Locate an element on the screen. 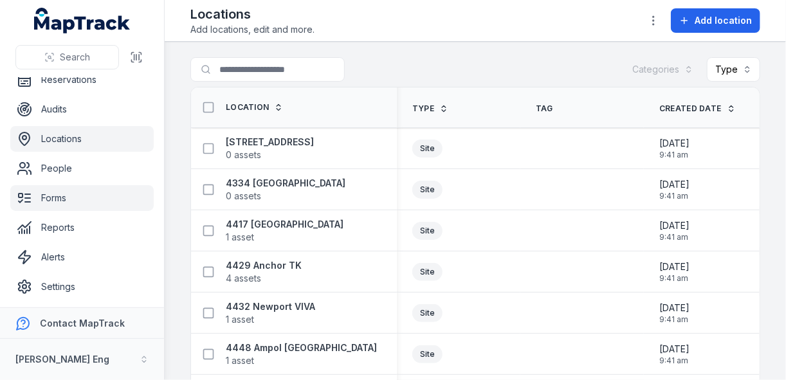  span: Location is located at coordinates (247, 107).